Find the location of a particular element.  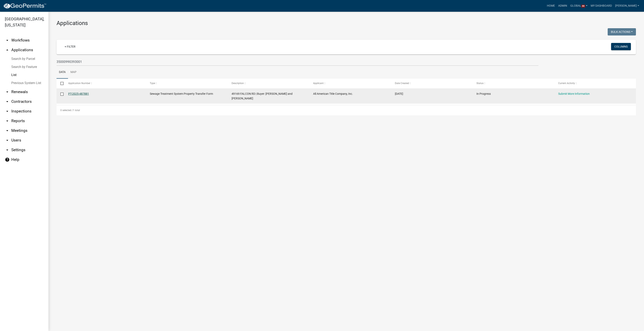

span: Date Created is located at coordinates (402, 83).